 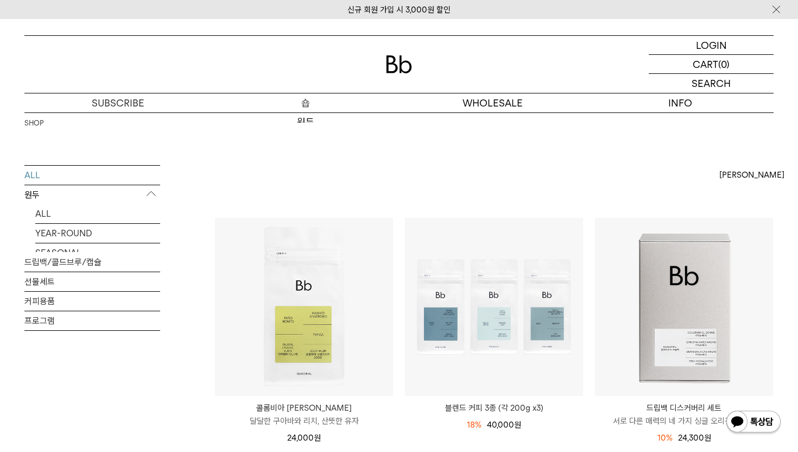 What do you see at coordinates (305, 103) in the screenshot?
I see `p: 숍` at bounding box center [305, 103].